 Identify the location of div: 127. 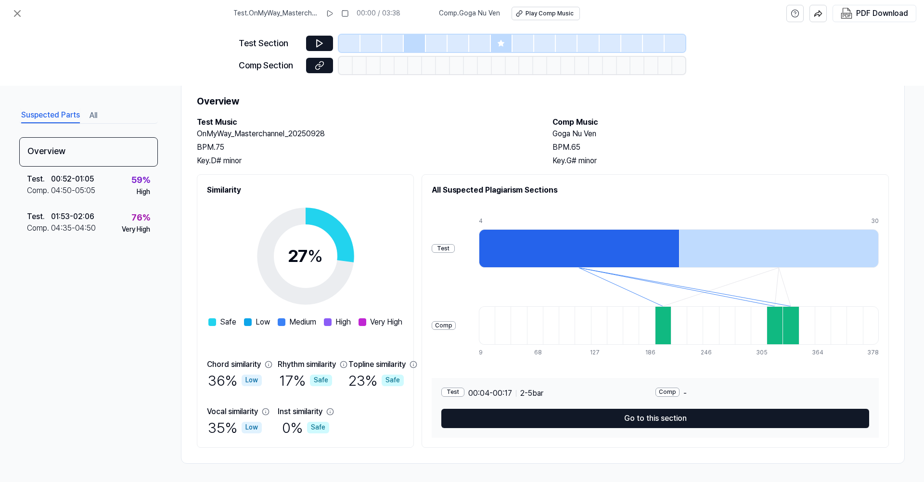
(598, 352).